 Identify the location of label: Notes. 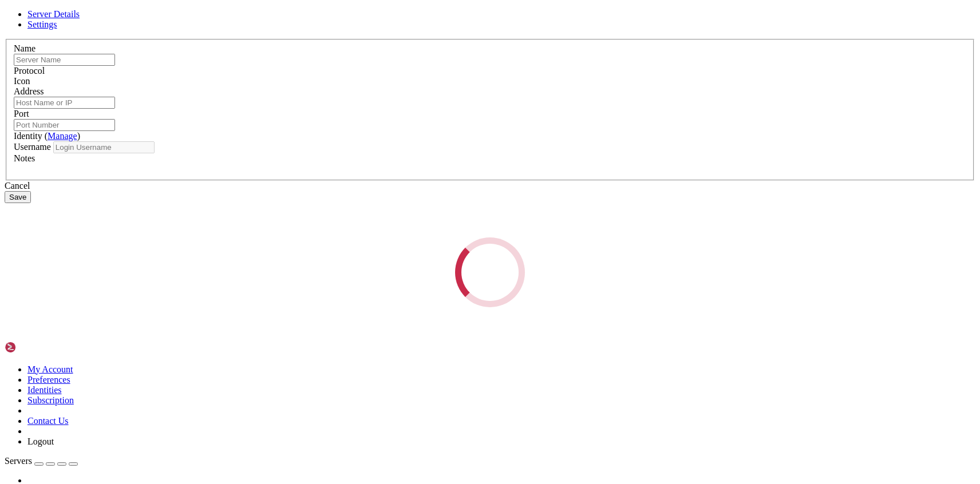
(24, 158).